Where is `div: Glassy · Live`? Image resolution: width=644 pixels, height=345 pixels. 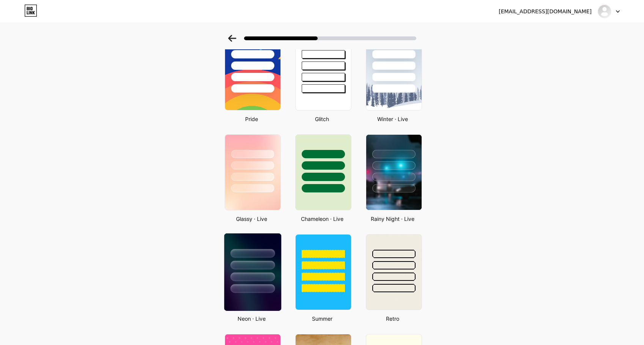 div: Glassy · Live is located at coordinates (252, 219).